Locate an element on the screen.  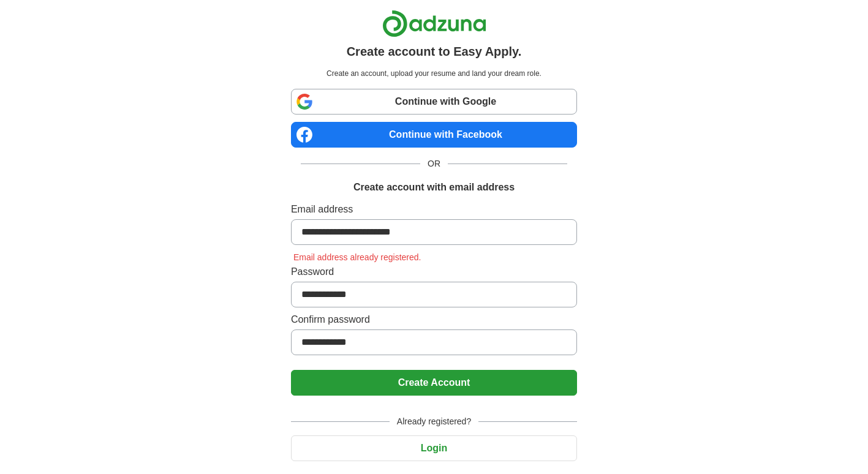
p: Create an account, upload your resume and land your dream role. is located at coordinates (434, 73).